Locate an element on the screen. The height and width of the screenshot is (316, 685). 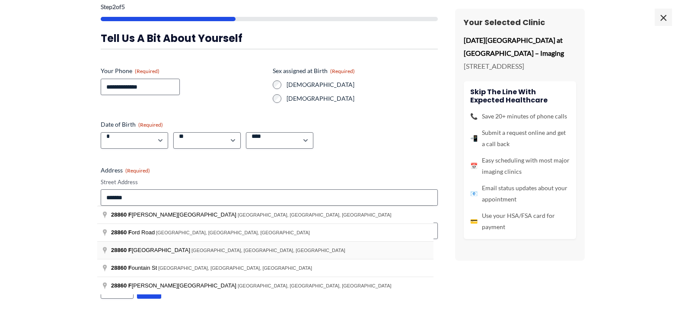
h4: Skip the line with Expected Healthcare is located at coordinates (520, 96).